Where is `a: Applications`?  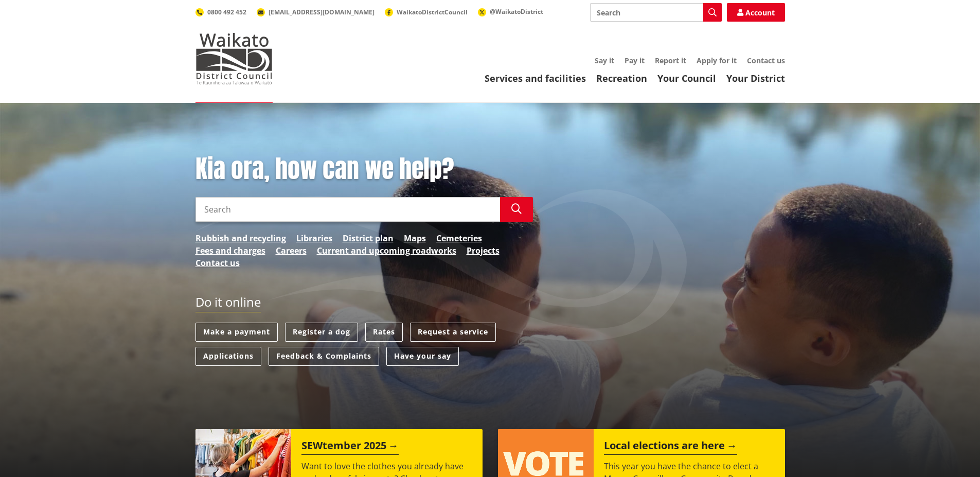 a: Applications is located at coordinates (228, 356).